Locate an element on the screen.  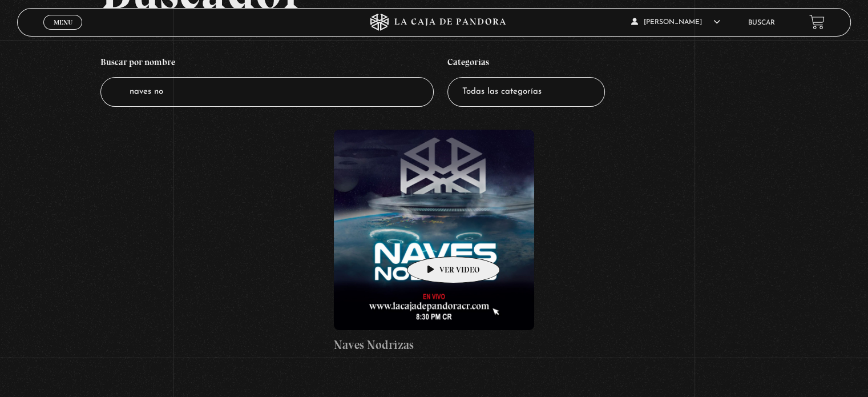
h4: Buscar por nombre is located at coordinates (267, 64).